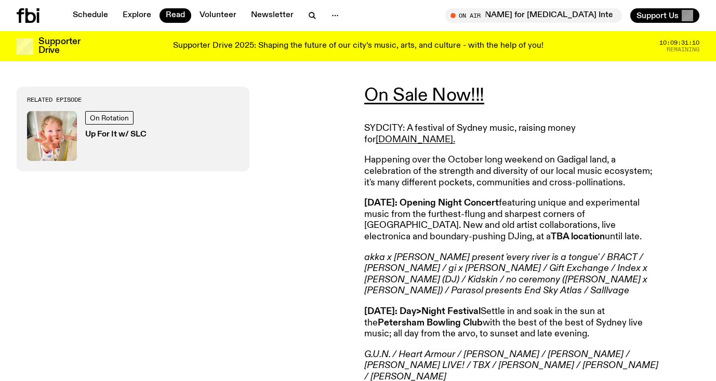 The width and height of the screenshot is (716, 381). What do you see at coordinates (133, 136) in the screenshot?
I see `a: baby slcOn RotationUp For It w/ SLC` at bounding box center [133, 136].